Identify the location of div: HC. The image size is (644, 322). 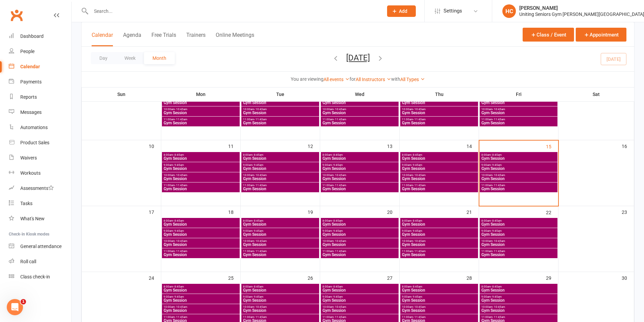
(509, 11).